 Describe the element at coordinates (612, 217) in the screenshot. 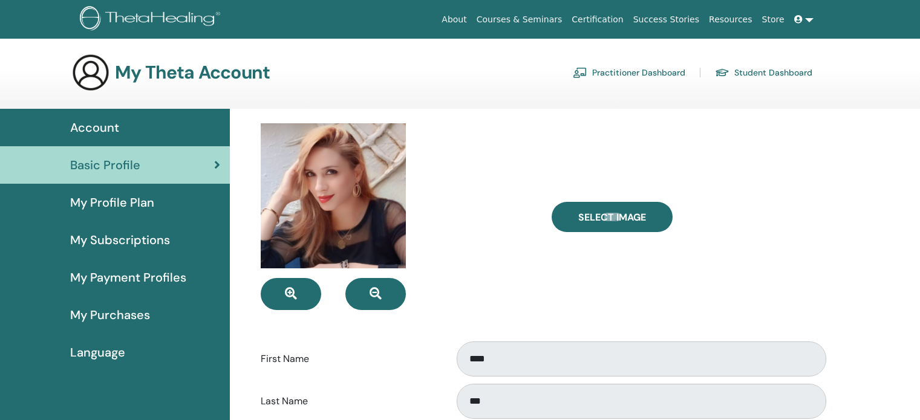

I see `span: Select Image` at that location.